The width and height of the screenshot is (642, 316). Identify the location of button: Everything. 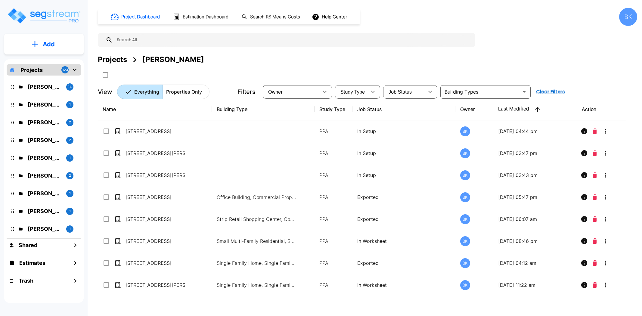
(140, 92).